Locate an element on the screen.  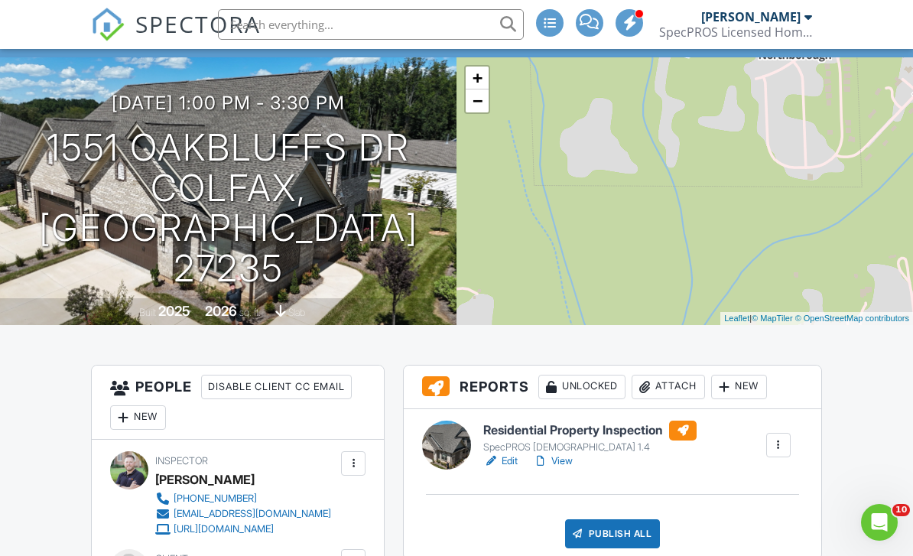
div: 2025 is located at coordinates (174, 310).